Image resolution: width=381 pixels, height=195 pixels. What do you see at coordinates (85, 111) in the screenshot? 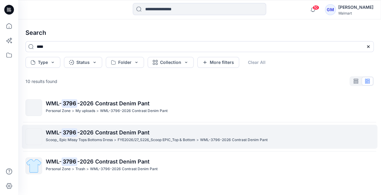
I see `p: My uploads` at bounding box center [85, 111].